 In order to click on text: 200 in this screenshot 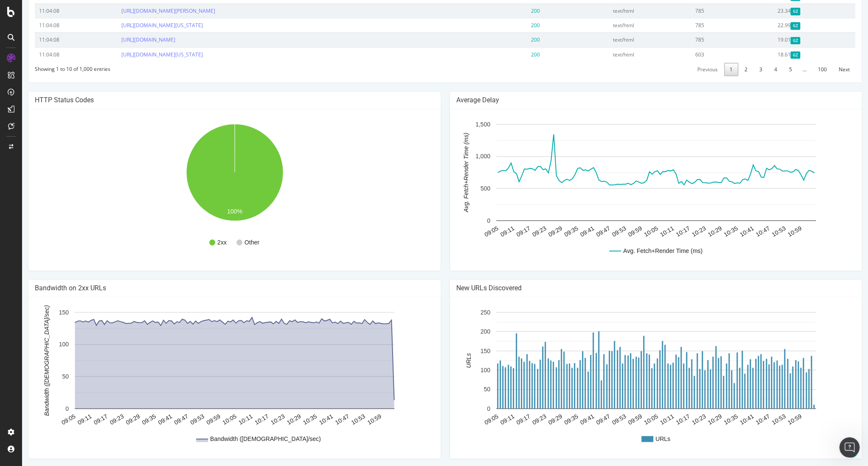, I will do `click(463, 331)`.